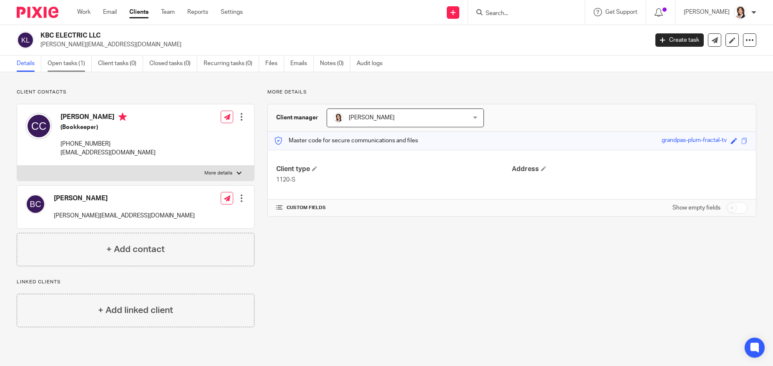  Describe the element at coordinates (297, 118) in the screenshot. I see `h3: Client manager` at that location.